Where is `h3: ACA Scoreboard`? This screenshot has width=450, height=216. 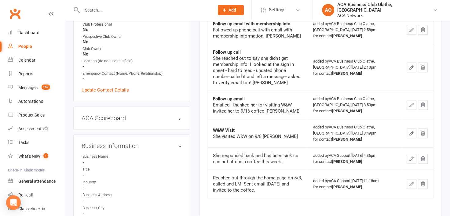 h3: ACA Scoreboard is located at coordinates (132, 118).